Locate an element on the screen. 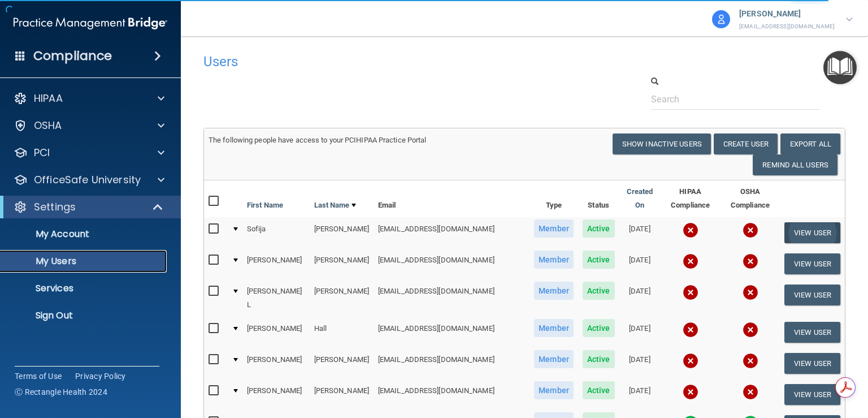 This screenshot has height=418, width=868. a: OSHA is located at coordinates (89, 126).